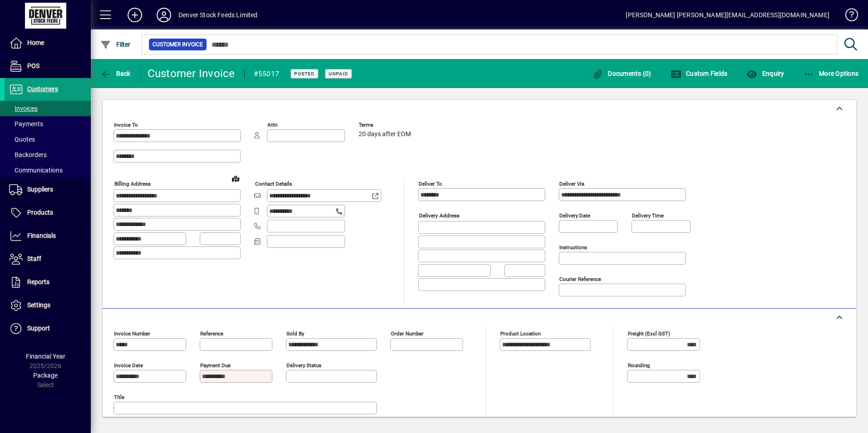  I want to click on span: More Options, so click(831, 74).